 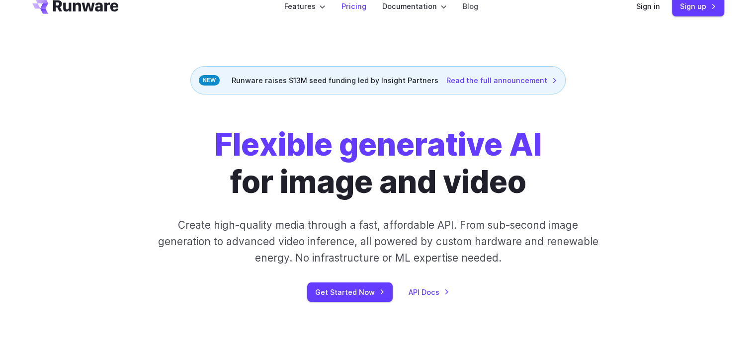 I want to click on label: Documentation, so click(x=415, y=6).